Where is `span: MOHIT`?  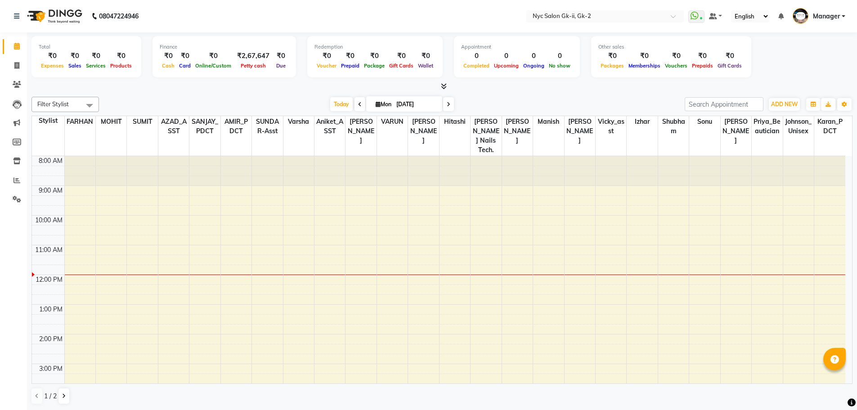
span: MOHIT is located at coordinates (111, 121).